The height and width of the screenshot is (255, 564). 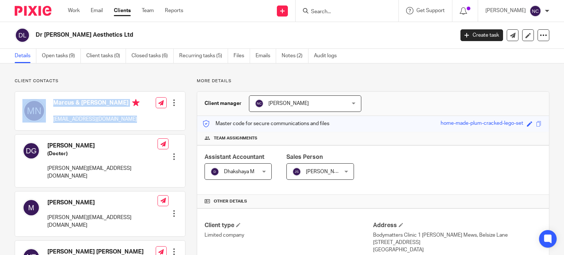 What do you see at coordinates (305, 157) in the screenshot?
I see `span: Sales Person` at bounding box center [305, 157].